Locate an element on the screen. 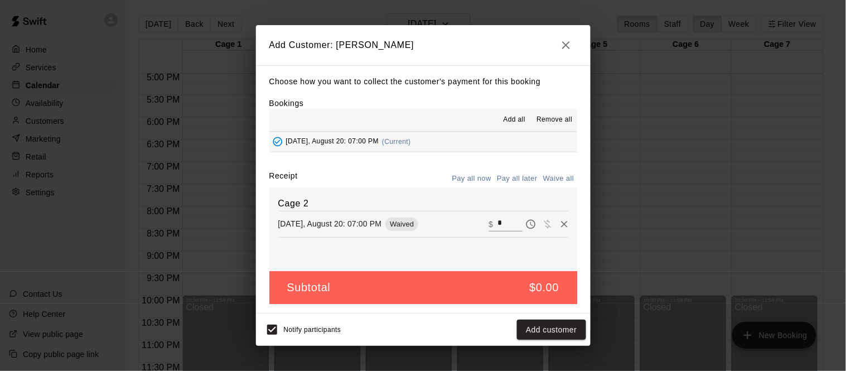  button: Pay all now is located at coordinates (472, 178).